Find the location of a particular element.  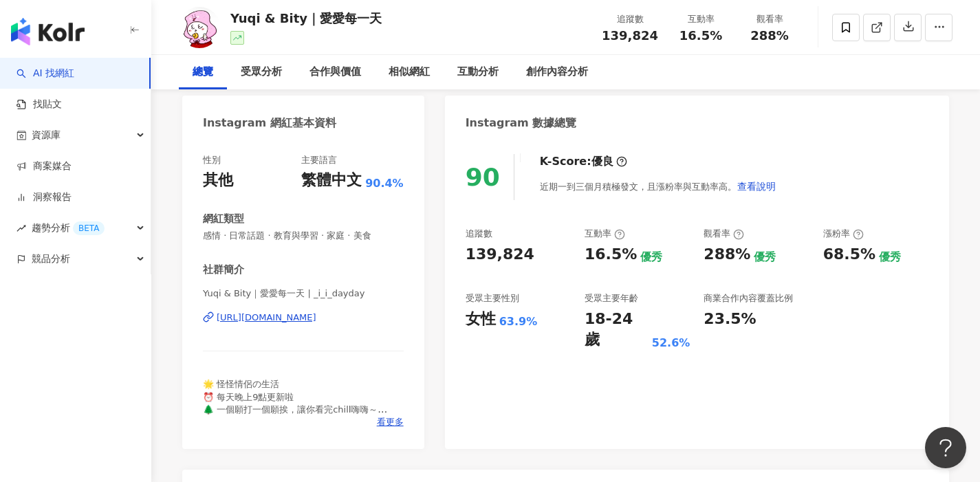

a: searchAI 找網紅 is located at coordinates (45, 74).